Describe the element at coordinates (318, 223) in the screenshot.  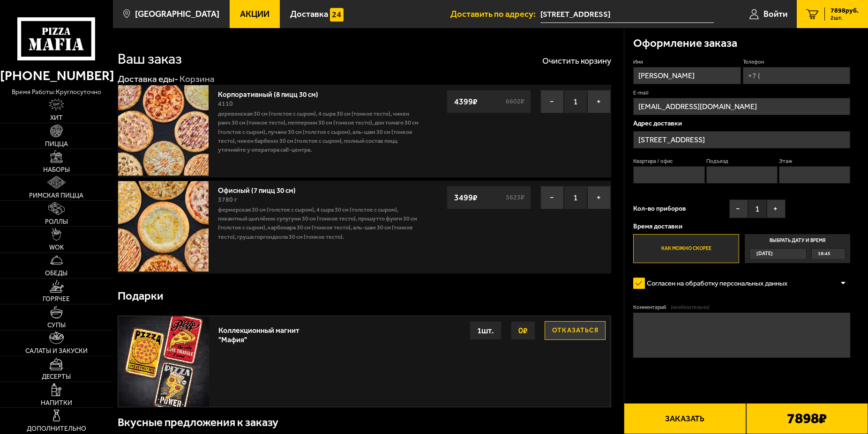
I see `p: Фермерская 30 см (толстое с сыром), 4 сыра 30 см (толстое с сыром), Пикантный цыплёнок сулугуни 3...` at that location.